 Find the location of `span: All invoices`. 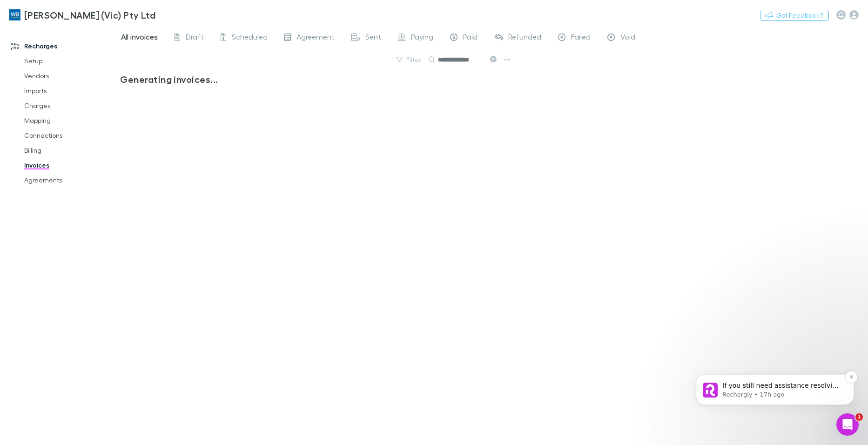

span: All invoices is located at coordinates (139, 38).